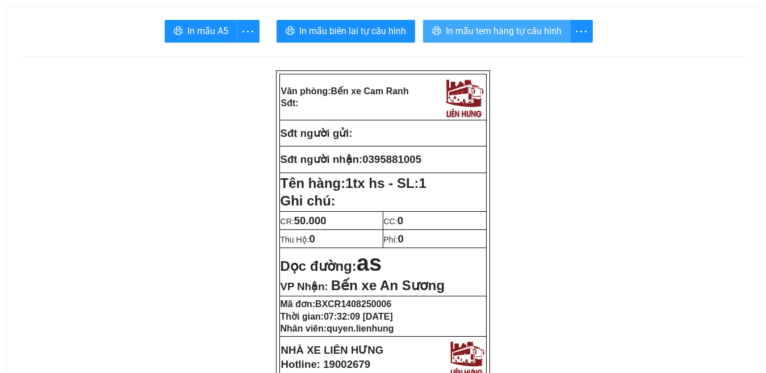 The height and width of the screenshot is (373, 766). Describe the element at coordinates (385, 183) in the screenshot. I see `span: 1tx hs - SL:` at that location.